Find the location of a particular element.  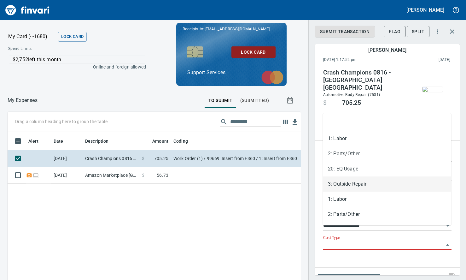

nav: breadcrumb is located at coordinates (22, 100).